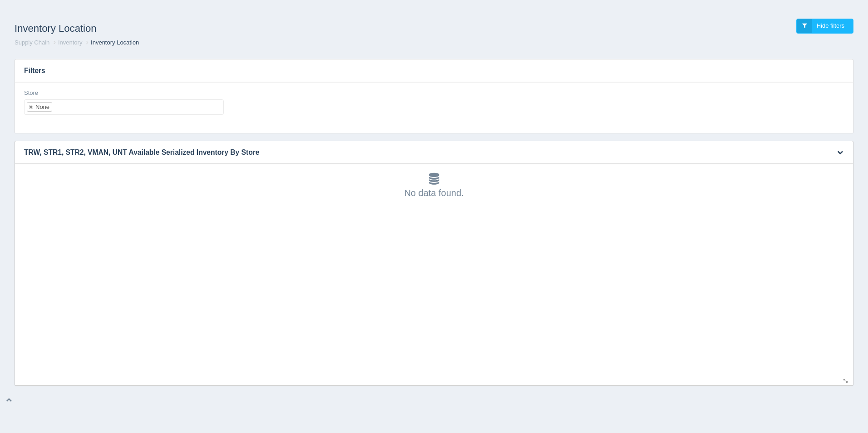  What do you see at coordinates (224, 29) in the screenshot?
I see `h1: Inventory Location` at bounding box center [224, 29].